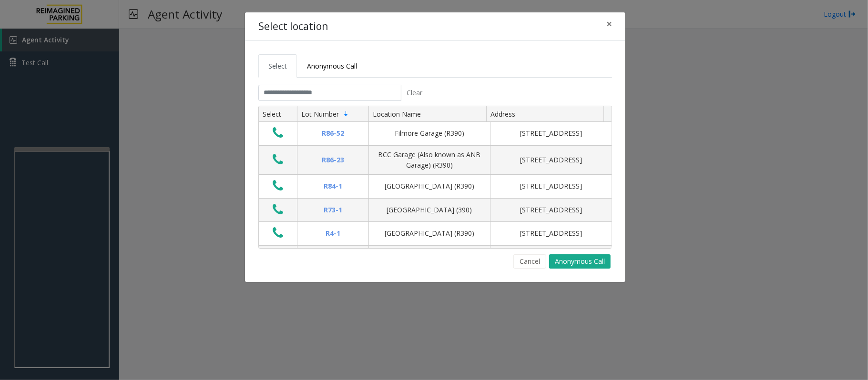 This screenshot has height=380, width=868. Describe the element at coordinates (429, 133) in the screenshot. I see `div: Filmore Garage (R390)` at that location.